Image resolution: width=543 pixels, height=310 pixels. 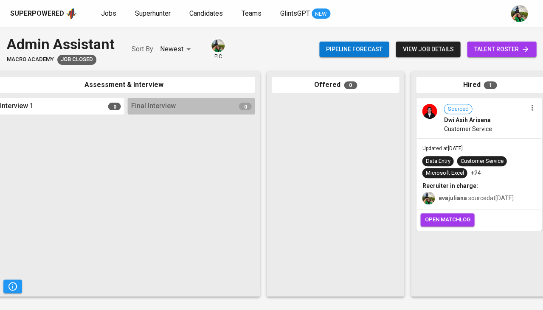 What do you see at coordinates (207, 14) in the screenshot?
I see `a: Candidates` at bounding box center [207, 14].